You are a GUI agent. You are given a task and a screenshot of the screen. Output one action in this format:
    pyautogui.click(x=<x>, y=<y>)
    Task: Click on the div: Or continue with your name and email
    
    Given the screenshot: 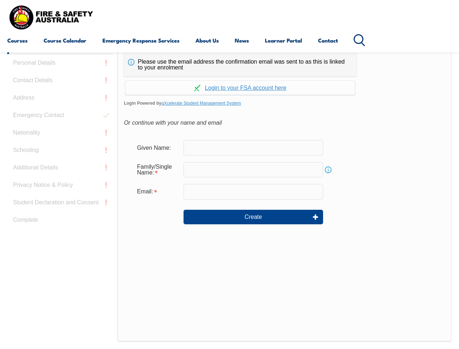 What is the action you would take?
    pyautogui.click(x=284, y=123)
    